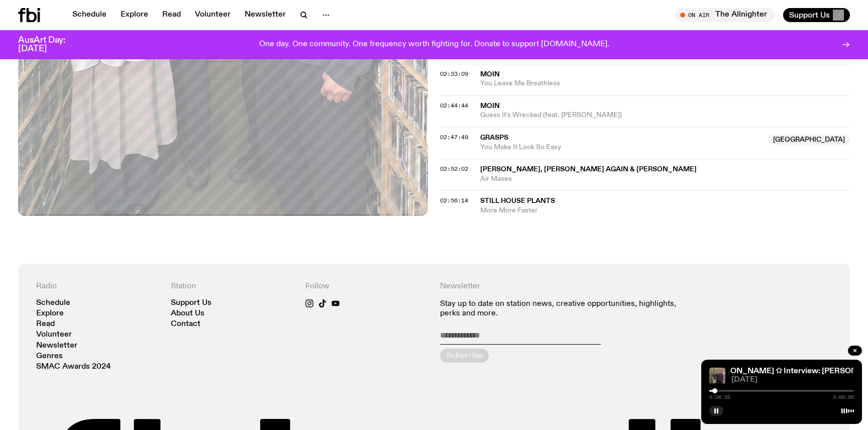 The height and width of the screenshot is (430, 868). What do you see at coordinates (191, 303) in the screenshot?
I see `a: Support Us` at bounding box center [191, 303].